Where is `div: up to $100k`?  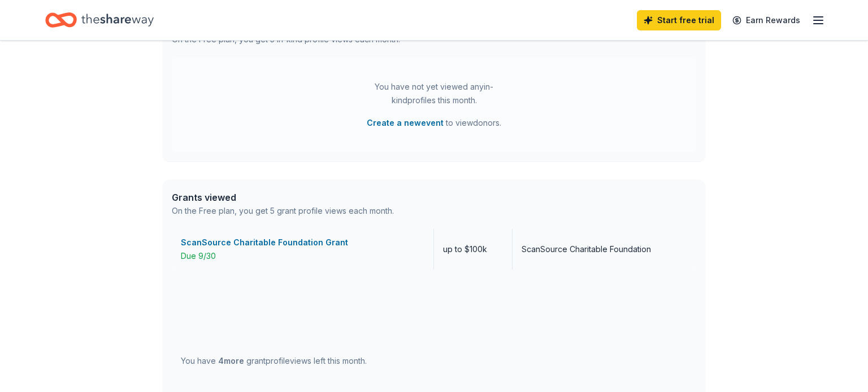
div: up to $100k is located at coordinates (473, 250).